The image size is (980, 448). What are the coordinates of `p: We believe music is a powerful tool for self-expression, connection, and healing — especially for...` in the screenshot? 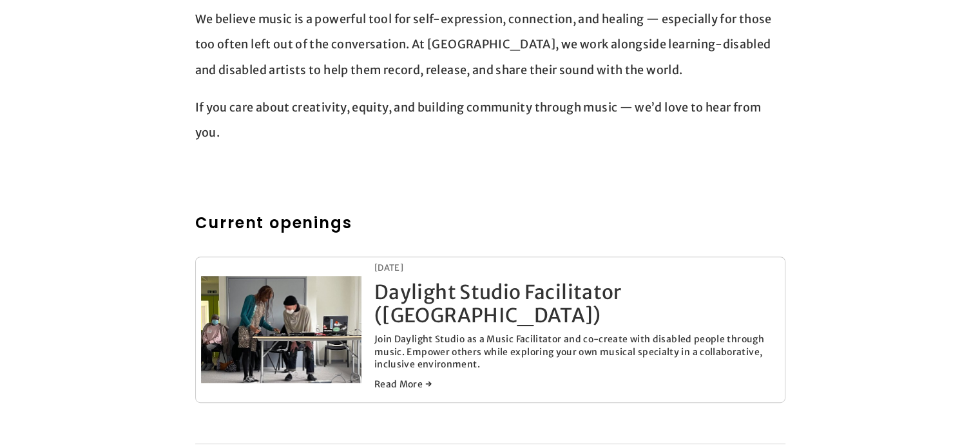 It's located at (490, 45).